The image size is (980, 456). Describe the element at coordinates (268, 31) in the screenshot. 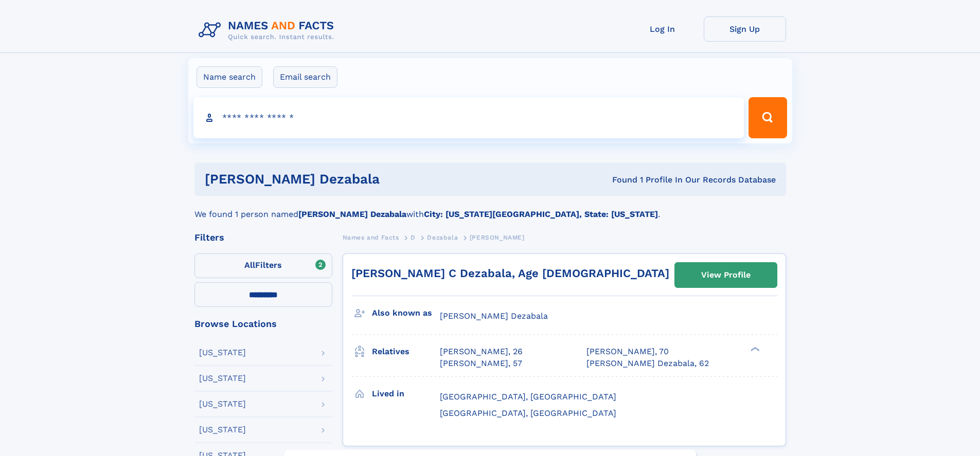

I see `img: Logo Names and Facts` at that location.